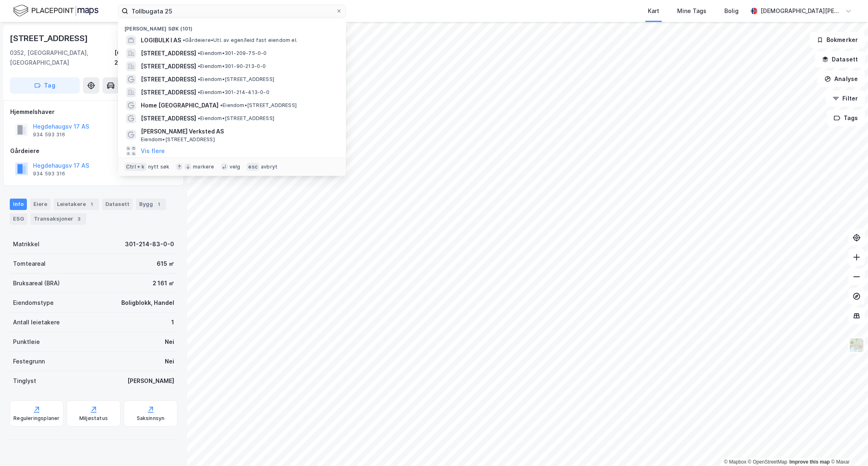 Image resolution: width=868 pixels, height=466 pixels. Describe the element at coordinates (29, 362) in the screenshot. I see `div: Festegrunn` at that location.